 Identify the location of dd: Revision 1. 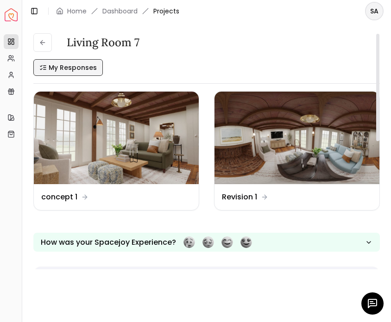
(239, 197).